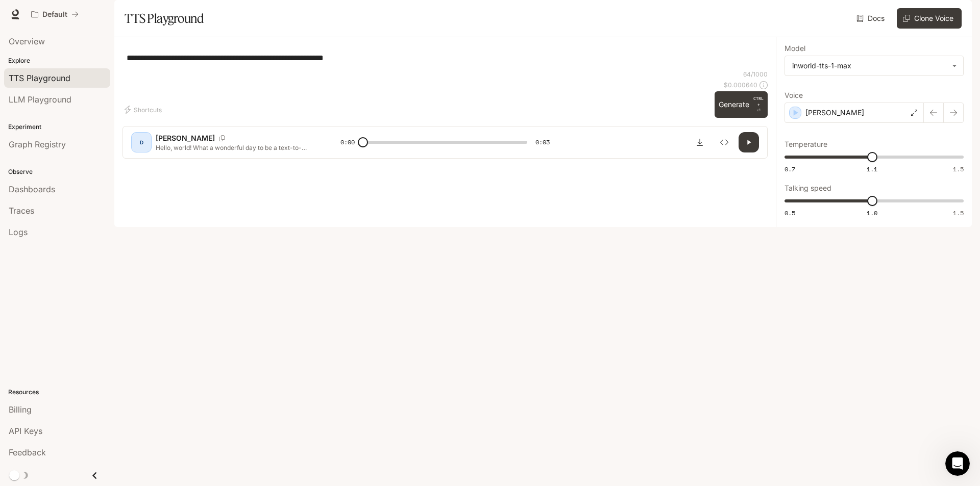 The image size is (980, 486). Describe the element at coordinates (164, 18) in the screenshot. I see `h1: TTS Playground` at that location.